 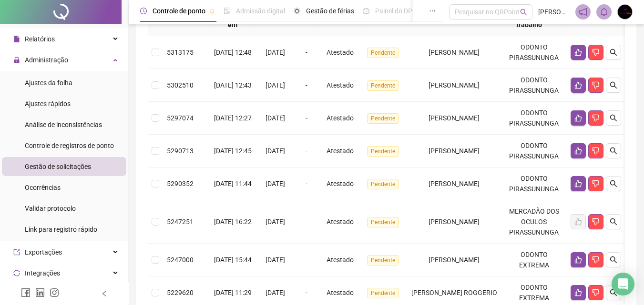 I want to click on span: 5290352, so click(x=180, y=183).